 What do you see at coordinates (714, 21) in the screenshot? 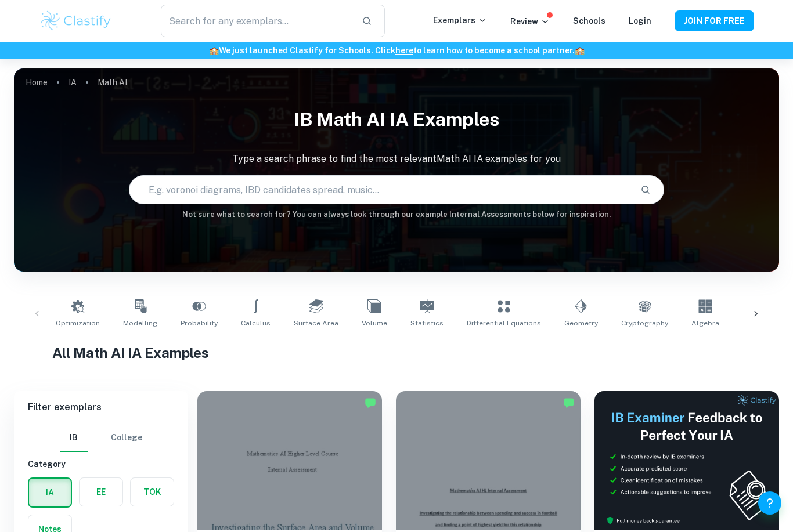
I see `a: JOIN FOR FREE` at bounding box center [714, 21].